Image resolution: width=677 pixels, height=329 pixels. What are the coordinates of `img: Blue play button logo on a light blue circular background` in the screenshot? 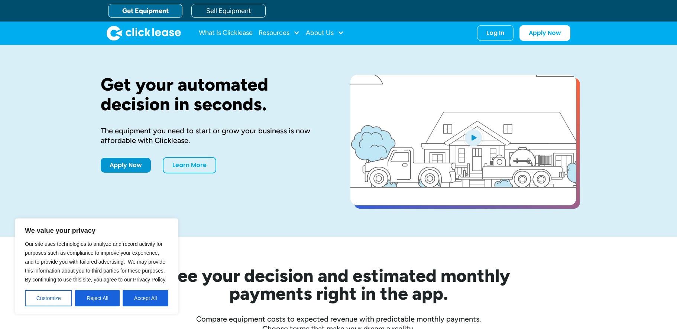 It's located at (473, 137).